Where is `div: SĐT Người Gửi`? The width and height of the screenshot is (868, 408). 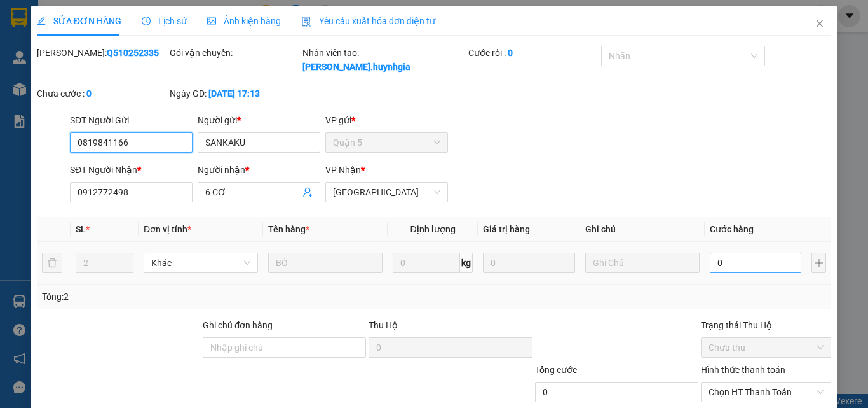
div: SĐT Người Gửi is located at coordinates (131, 120).